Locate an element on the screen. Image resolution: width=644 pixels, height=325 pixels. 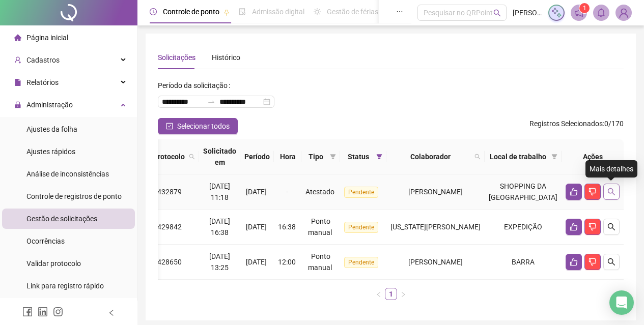
span: 5432879 is located at coordinates (167, 192).